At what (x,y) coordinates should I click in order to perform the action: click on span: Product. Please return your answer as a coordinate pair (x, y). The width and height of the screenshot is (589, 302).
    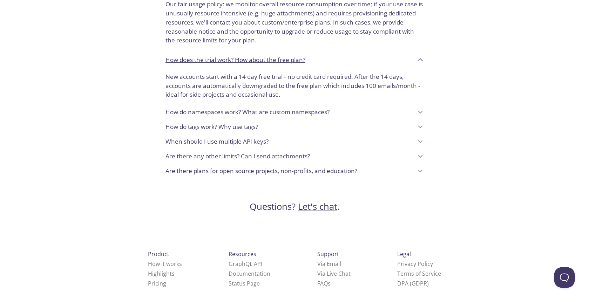
    Looking at the image, I should click on (159, 254).